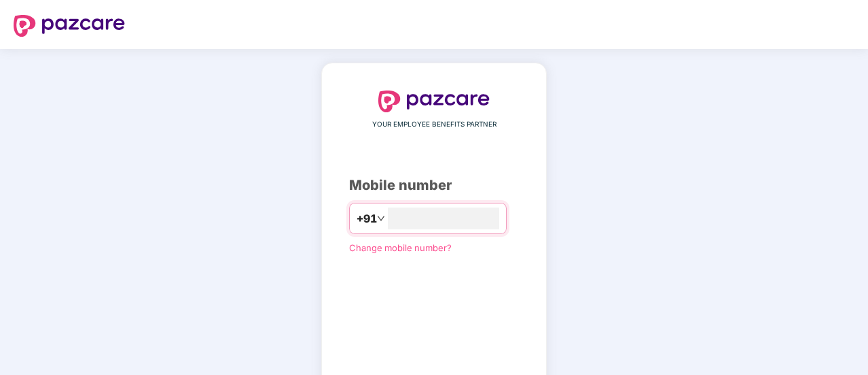 This screenshot has width=868, height=375. What do you see at coordinates (367, 219) in the screenshot?
I see `span: +91` at bounding box center [367, 219].